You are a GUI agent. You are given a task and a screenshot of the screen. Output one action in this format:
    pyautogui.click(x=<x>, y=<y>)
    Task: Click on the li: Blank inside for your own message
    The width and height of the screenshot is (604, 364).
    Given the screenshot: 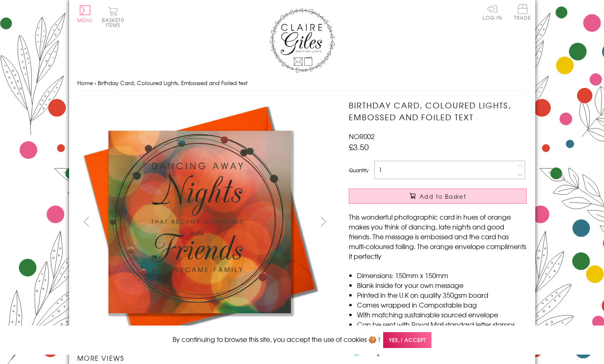 What is the action you would take?
    pyautogui.click(x=442, y=285)
    